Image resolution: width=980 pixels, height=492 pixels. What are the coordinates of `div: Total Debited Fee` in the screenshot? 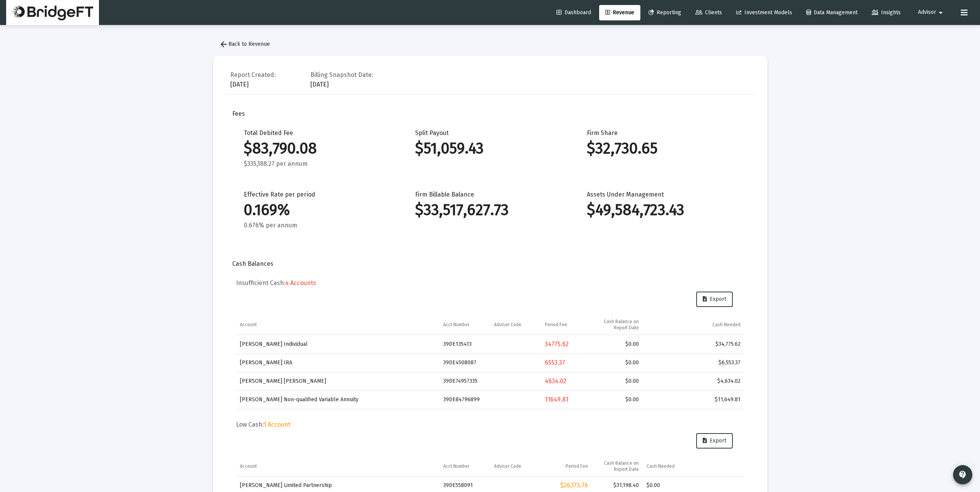 It's located at (318, 149).